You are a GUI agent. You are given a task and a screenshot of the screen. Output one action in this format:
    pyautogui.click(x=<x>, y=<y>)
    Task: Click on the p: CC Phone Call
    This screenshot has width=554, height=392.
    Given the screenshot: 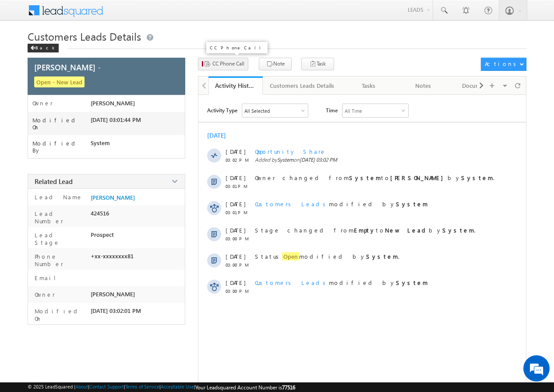 What is the action you would take?
    pyautogui.click(x=237, y=48)
    